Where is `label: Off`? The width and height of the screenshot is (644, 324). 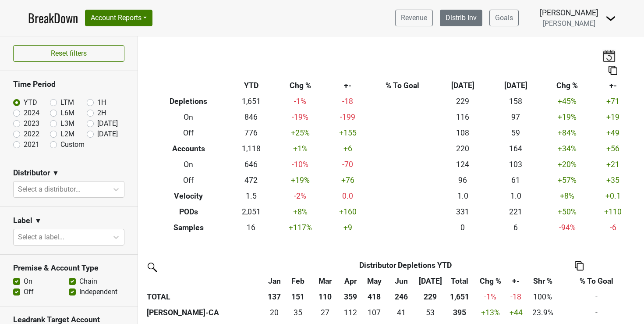
label: Off is located at coordinates (28, 292).